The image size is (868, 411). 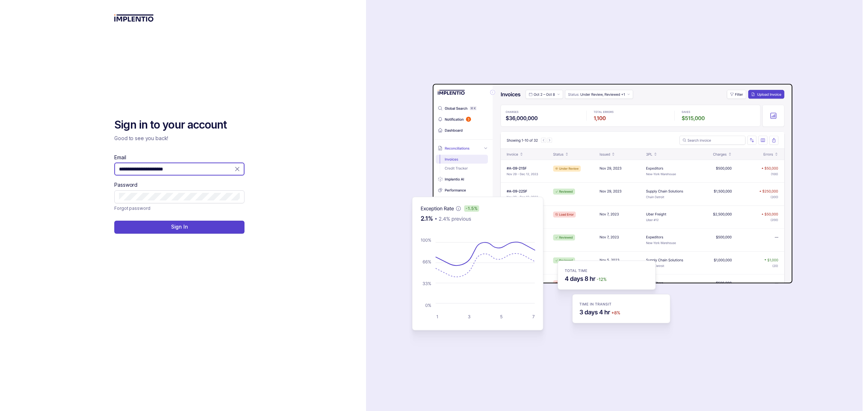 What do you see at coordinates (180, 125) in the screenshot?
I see `h2: Sign in to your account` at bounding box center [180, 125].